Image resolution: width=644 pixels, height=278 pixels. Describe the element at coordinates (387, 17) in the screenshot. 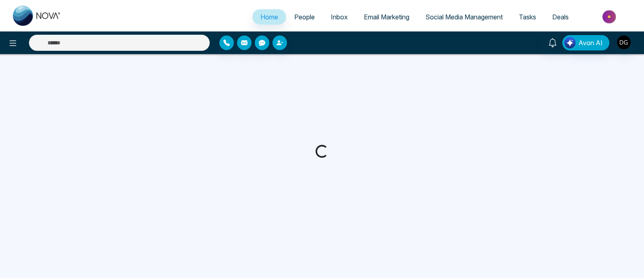

I see `span: Email Marketing` at that location.